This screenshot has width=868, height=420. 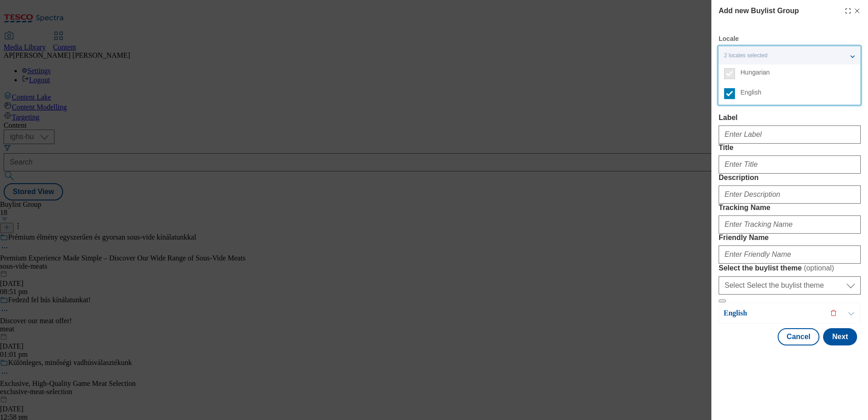 I want to click on button: Cancel, so click(x=799, y=336).